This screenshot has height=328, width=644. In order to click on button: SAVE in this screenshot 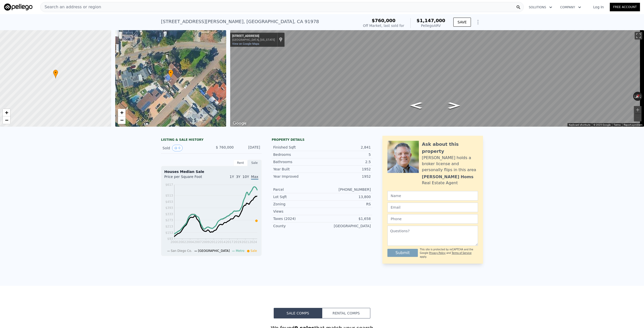, I will do `click(462, 22)`.